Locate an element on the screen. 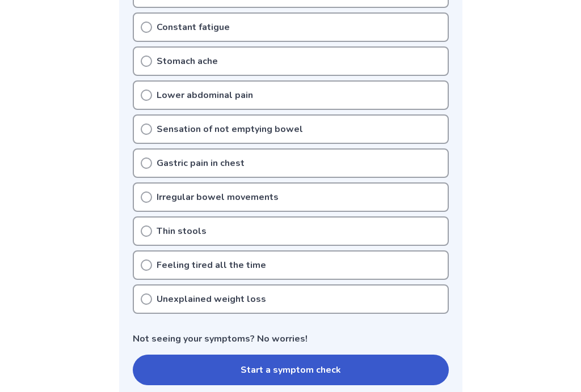 The image size is (581, 392). p: Unexplained weight loss is located at coordinates (211, 299).